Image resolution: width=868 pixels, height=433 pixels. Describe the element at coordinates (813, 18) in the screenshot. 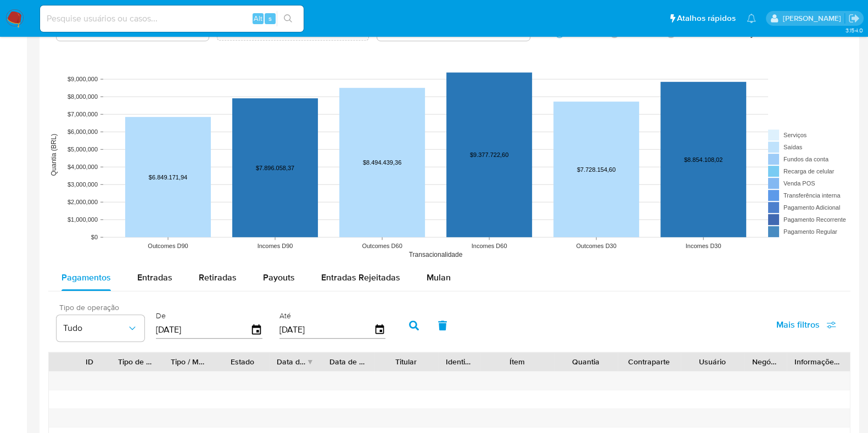

I see `p: magno.ferreira@mercadopago.com.br` at that location.